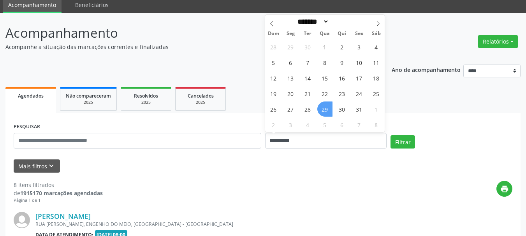 The image size is (526, 236). I want to click on span: Sáb, so click(376, 33).